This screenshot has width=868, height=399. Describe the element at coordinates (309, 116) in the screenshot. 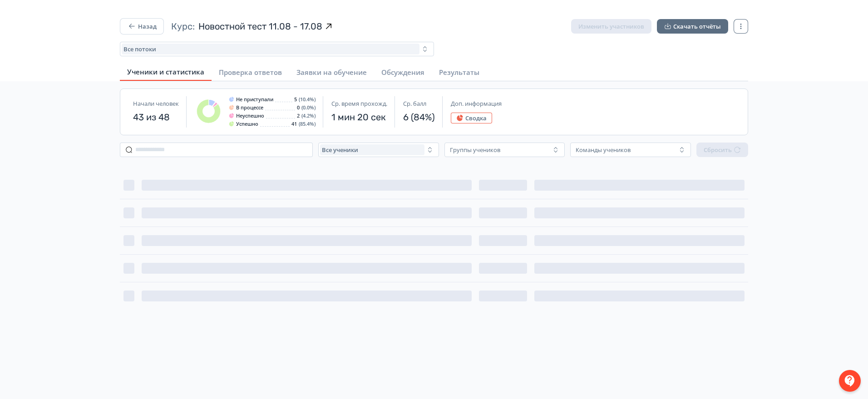

I see `span: (4.2%)` at that location.